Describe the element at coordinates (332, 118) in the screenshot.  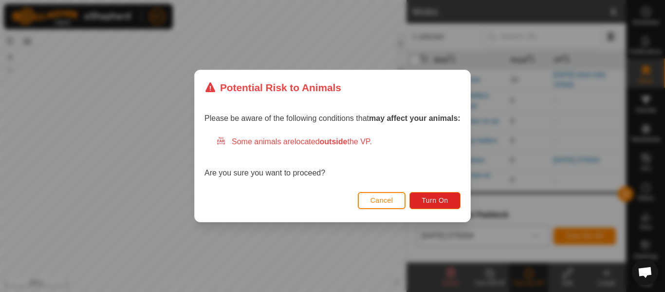
I see `span: Please be aware of the following conditions that` at that location.